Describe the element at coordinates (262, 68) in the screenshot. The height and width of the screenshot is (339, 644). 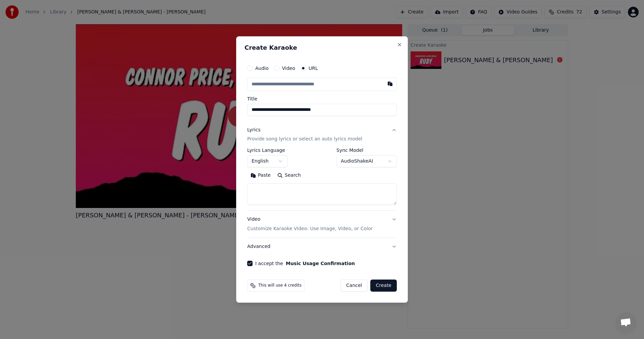
I see `label: Audio` at that location.